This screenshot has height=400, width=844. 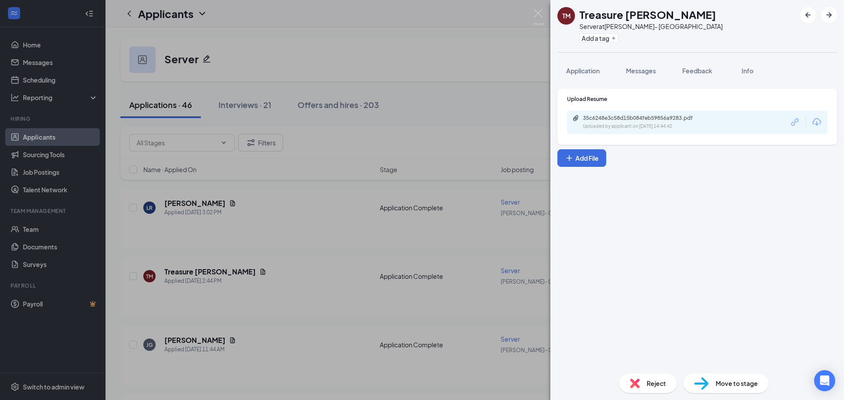 I want to click on span: Feedback, so click(x=697, y=71).